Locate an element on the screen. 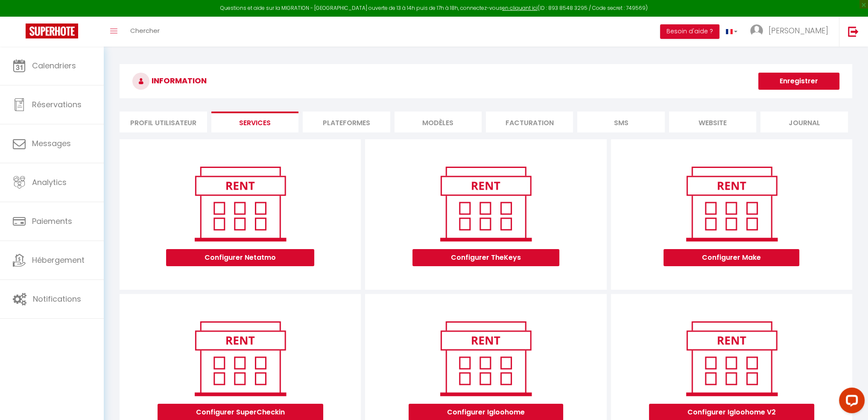 This screenshot has height=420, width=868. h3: INFORMATION is located at coordinates (486, 81).